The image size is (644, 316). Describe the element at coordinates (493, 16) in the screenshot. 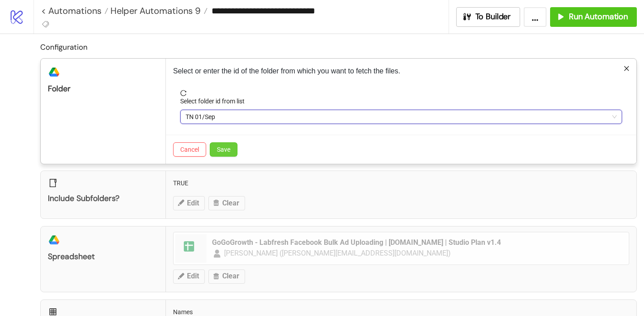

I see `span: To Builder` at that location.